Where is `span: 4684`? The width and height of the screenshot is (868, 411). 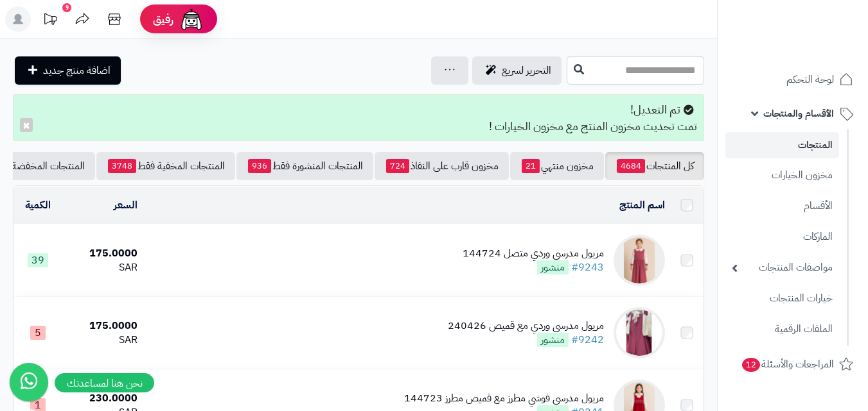 span: 4684 is located at coordinates (631, 166).